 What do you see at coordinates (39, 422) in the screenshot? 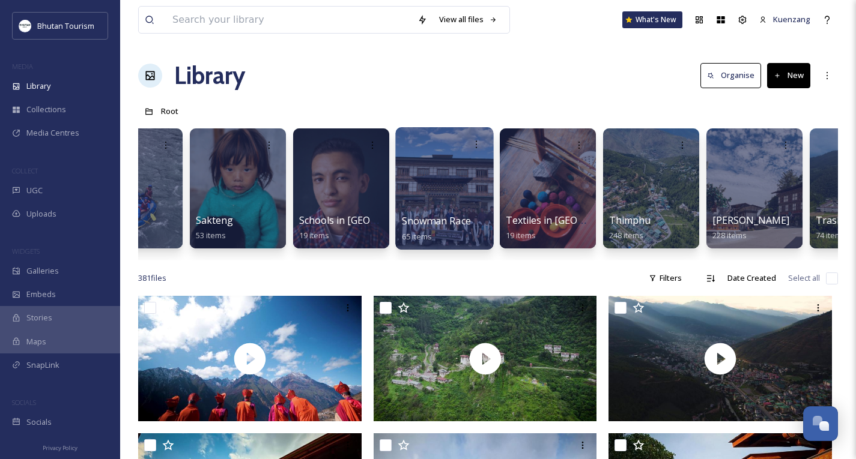
I see `span: Socials` at bounding box center [39, 422].